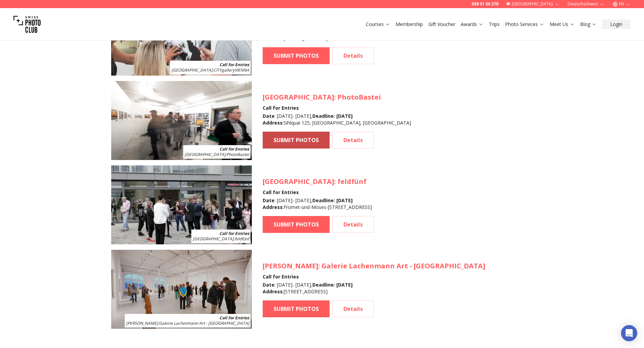 Image resolution: width=644 pixels, height=348 pixels. I want to click on button: Courses, so click(378, 24).